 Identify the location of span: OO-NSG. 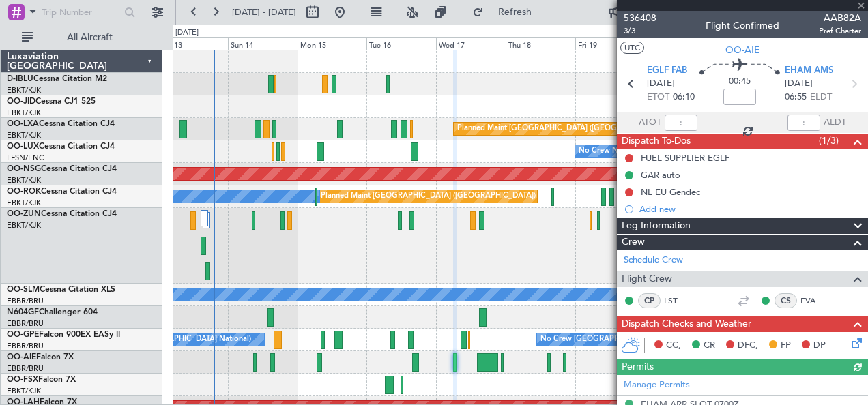
(24, 169).